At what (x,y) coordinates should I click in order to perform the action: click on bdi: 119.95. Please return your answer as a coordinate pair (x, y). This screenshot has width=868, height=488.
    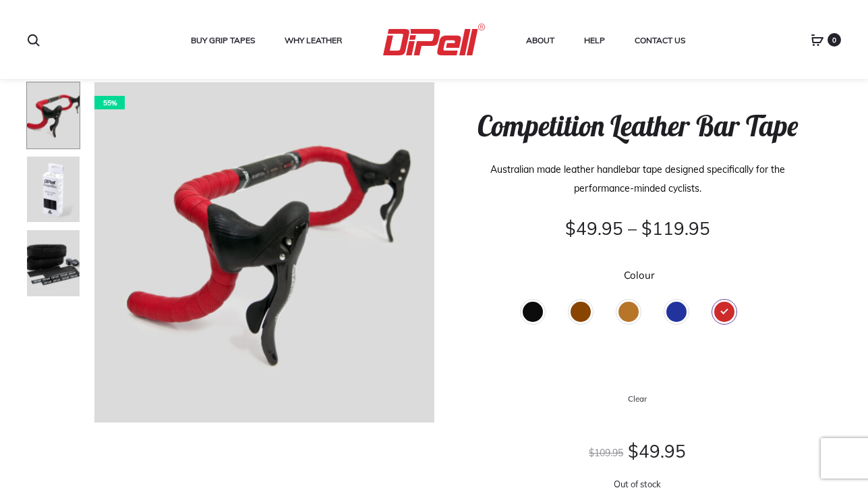
    Looking at the image, I should click on (676, 228).